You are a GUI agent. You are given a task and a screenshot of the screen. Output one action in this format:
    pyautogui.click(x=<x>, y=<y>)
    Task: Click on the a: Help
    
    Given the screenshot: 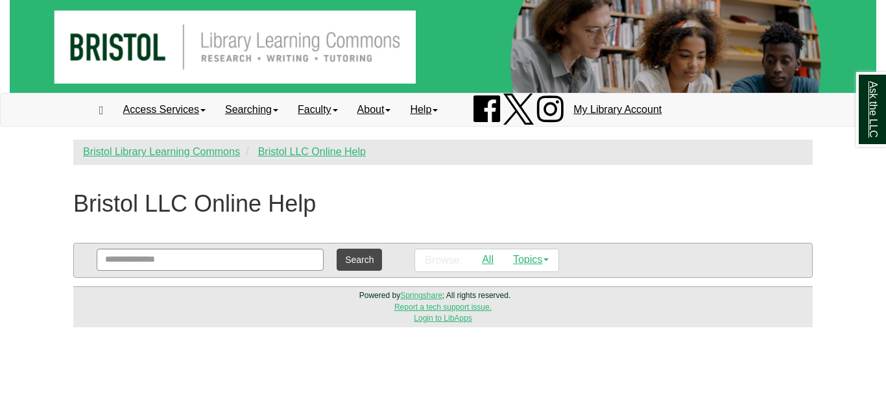 What is the action you would take?
    pyautogui.click(x=424, y=110)
    